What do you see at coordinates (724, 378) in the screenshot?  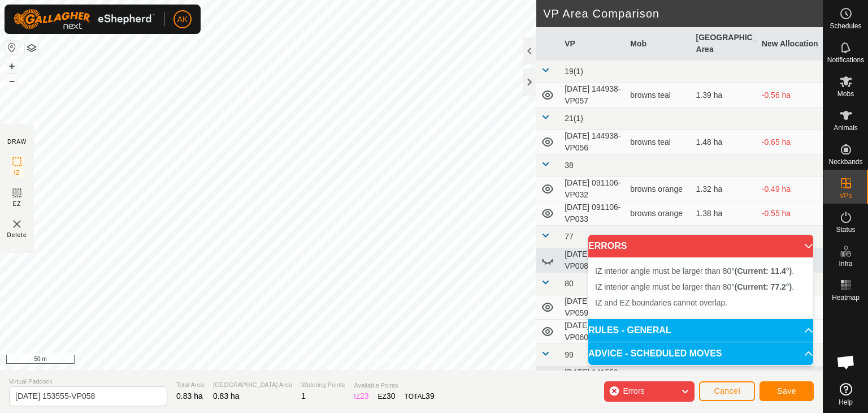 I see `td: 0.33 ha` at bounding box center [724, 378].